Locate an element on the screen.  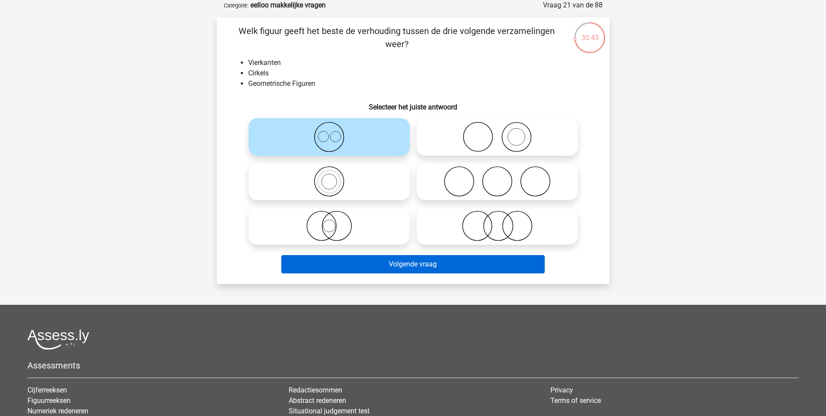
a: Privacy is located at coordinates (562, 389).